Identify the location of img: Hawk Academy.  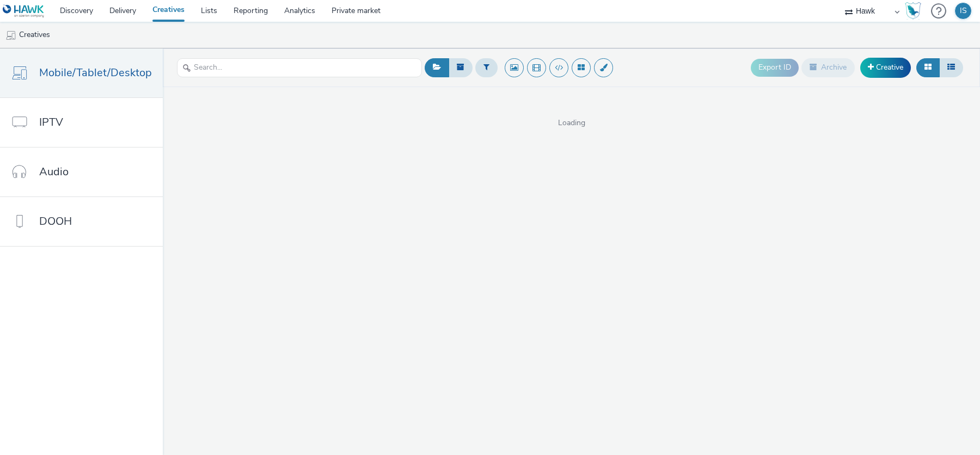
(913, 11).